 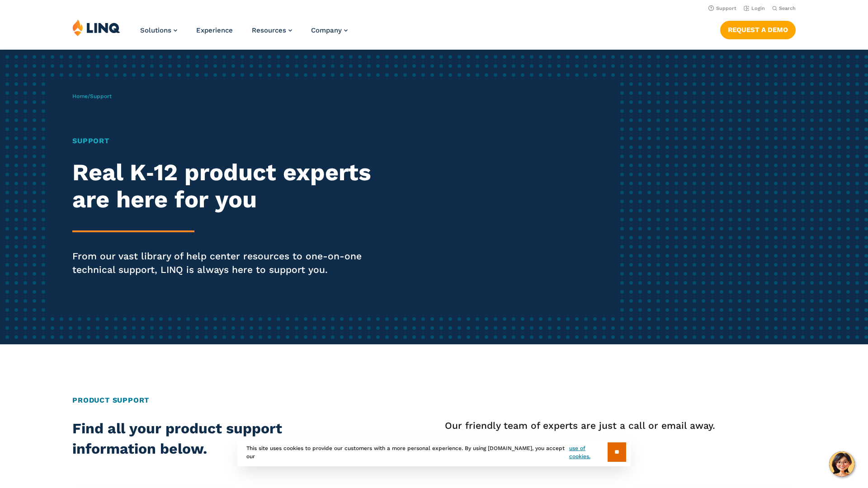 What do you see at coordinates (96, 28) in the screenshot?
I see `img: LINQ | K‑12 Software` at bounding box center [96, 28].